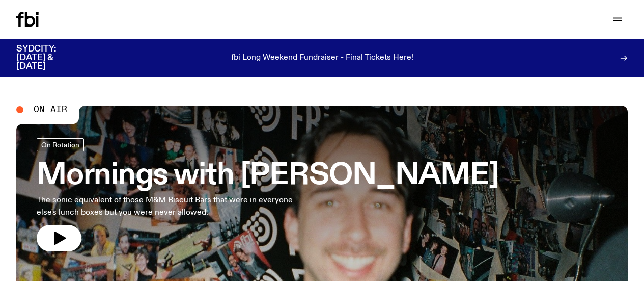 The height and width of the screenshot is (281, 644). What do you see at coordinates (50, 110) in the screenshot?
I see `span: On Air` at bounding box center [50, 110].